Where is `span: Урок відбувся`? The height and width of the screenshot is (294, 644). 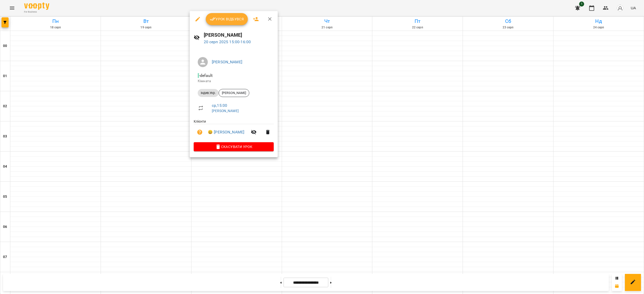 span: Урок відбувся is located at coordinates (227, 19).